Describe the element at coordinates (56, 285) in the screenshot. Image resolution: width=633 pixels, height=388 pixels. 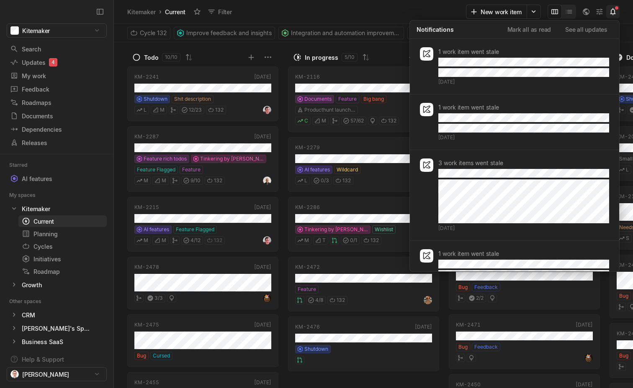
I see `a: Growth` at that location.